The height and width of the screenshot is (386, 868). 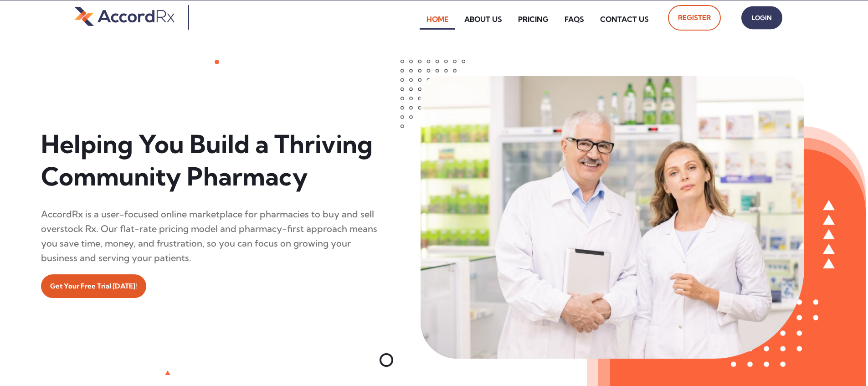 What do you see at coordinates (125, 16) in the screenshot?
I see `img: default-logo` at bounding box center [125, 16].